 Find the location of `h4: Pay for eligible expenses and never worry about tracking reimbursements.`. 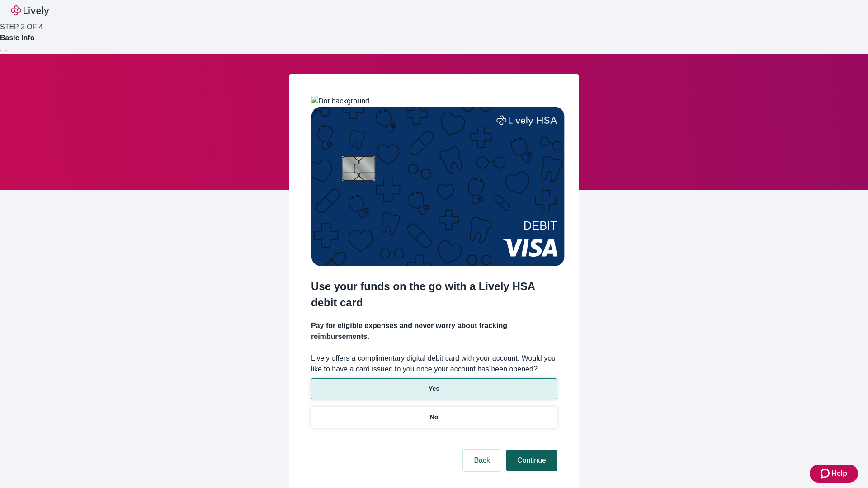

h4: Pay for eligible expenses and never worry about tracking reimbursements. is located at coordinates (434, 331).